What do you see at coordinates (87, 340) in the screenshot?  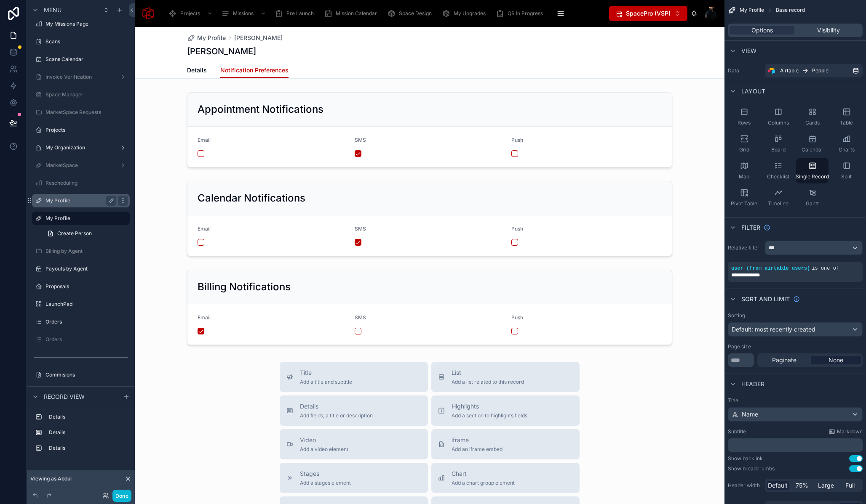 I see `label: Orders` at bounding box center [87, 340].